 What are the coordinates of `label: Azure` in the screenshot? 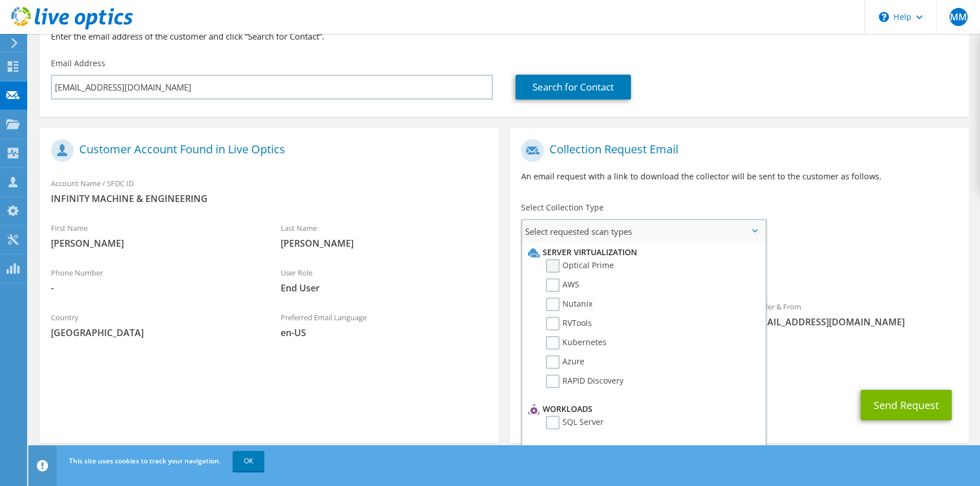 It's located at (565, 362).